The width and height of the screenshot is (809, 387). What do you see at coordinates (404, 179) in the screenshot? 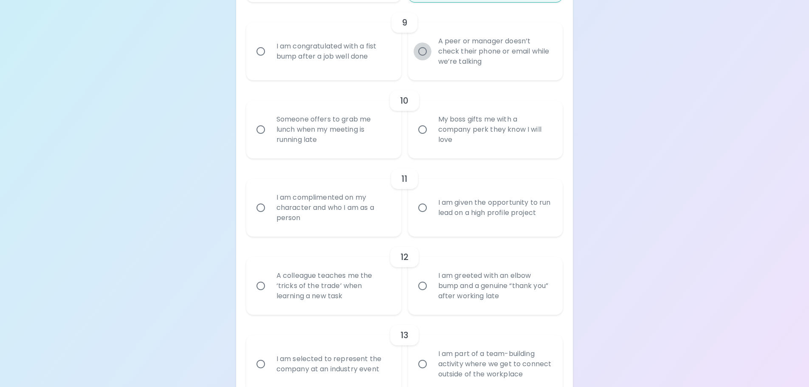
I see `h6: 11` at bounding box center [404, 179].